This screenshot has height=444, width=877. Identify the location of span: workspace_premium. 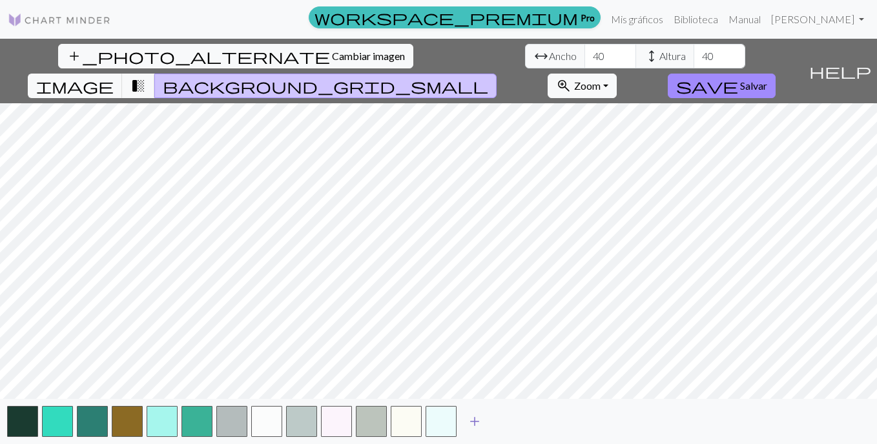
(446, 17).